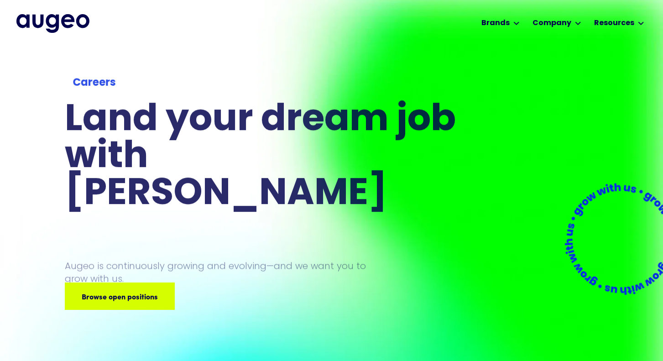 This screenshot has width=663, height=361. I want to click on p: Augeo is continuously growing and evolving—and we want you to grow with us., so click(222, 272).